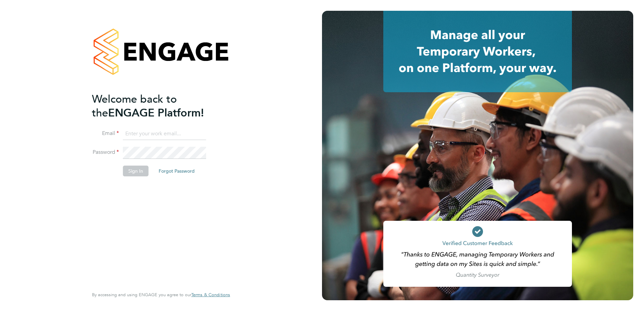 The width and height of the screenshot is (644, 311). What do you see at coordinates (158, 106) in the screenshot?
I see `h2: ENGAGE Platform!` at bounding box center [158, 106].